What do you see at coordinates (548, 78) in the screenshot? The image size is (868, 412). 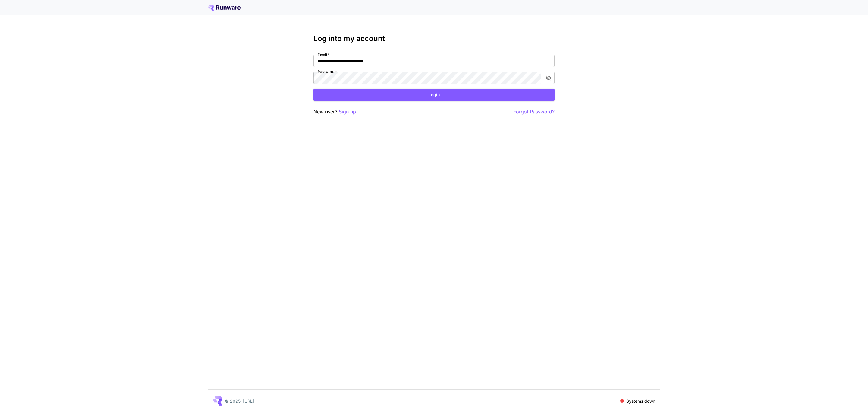 I see `button: toggle password visibility` at bounding box center [548, 78].